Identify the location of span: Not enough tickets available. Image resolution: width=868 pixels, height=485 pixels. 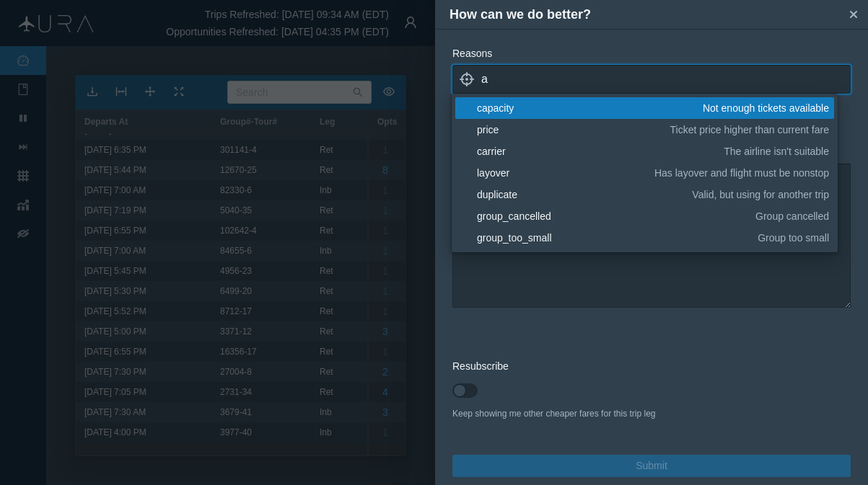
(765, 108).